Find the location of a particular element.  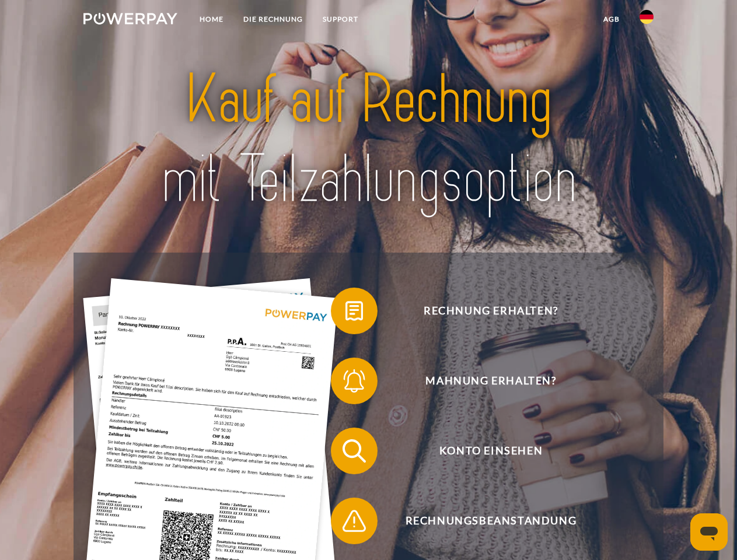

a: SUPPORT is located at coordinates (340, 20).